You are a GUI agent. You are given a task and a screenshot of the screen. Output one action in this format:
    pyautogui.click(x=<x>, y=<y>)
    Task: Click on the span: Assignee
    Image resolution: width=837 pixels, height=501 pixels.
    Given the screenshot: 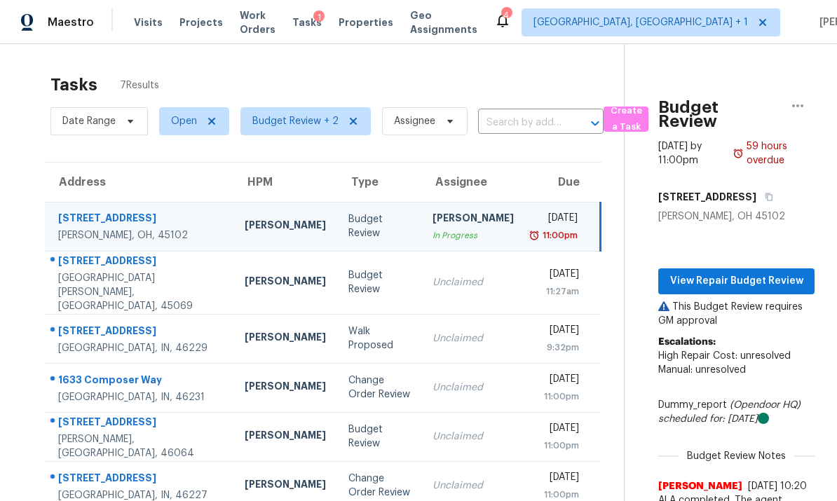 What is the action you would take?
    pyautogui.click(x=414, y=121)
    